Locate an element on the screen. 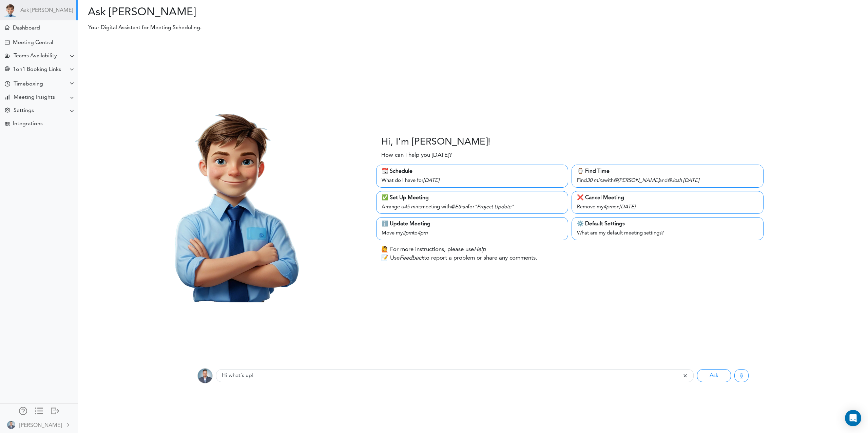 The width and height of the screenshot is (868, 433). div: Manage Members and Externals is located at coordinates (23, 411).